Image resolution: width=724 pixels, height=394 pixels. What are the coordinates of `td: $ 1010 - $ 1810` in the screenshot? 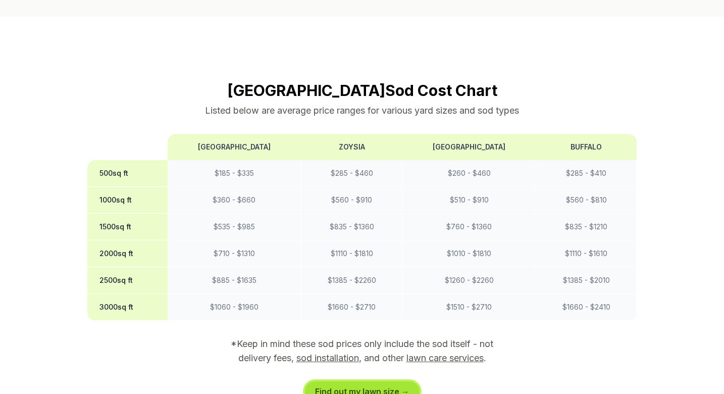 It's located at (469, 253).